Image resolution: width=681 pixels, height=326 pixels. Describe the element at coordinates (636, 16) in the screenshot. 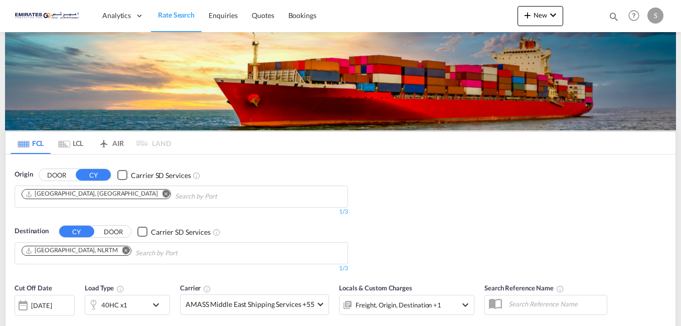

I see `div: Help` at that location.